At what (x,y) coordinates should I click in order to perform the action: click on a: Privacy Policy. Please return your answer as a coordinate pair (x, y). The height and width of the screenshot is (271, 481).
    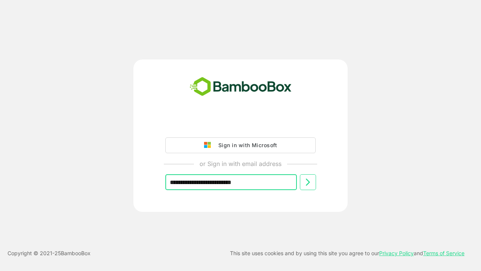
    Looking at the image, I should click on (396, 253).